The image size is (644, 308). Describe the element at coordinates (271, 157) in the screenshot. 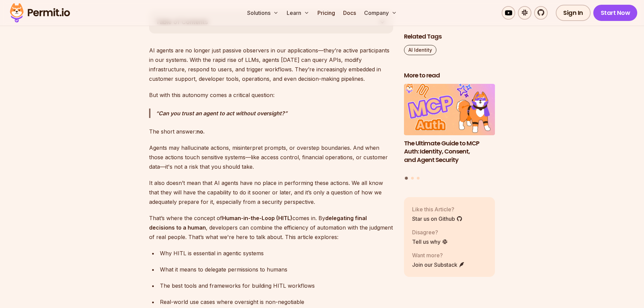

I see `p: Agents may hallucinate actions, misinterpret prompts, or overstep boundaries. And when those acti...` at that location.